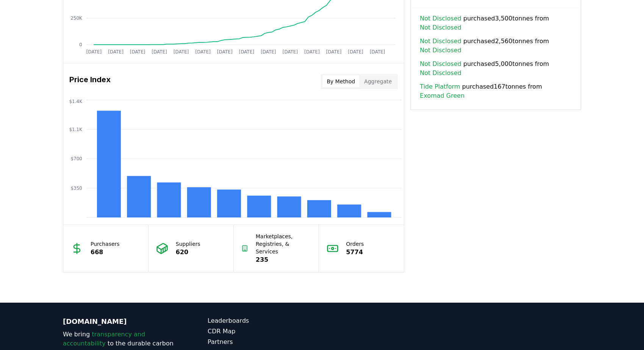 Image resolution: width=644 pixels, height=350 pixels. What do you see at coordinates (76, 102) in the screenshot?
I see `tspan: $1.4K` at bounding box center [76, 102].